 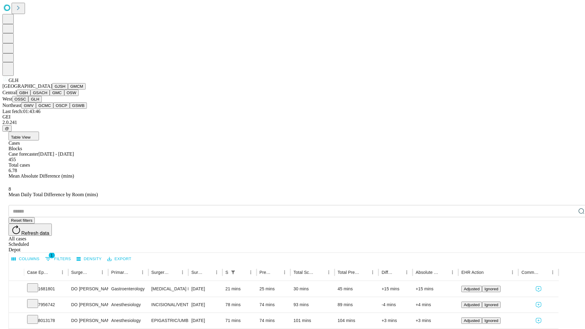 I want to click on button: Reset filters, so click(x=22, y=220).